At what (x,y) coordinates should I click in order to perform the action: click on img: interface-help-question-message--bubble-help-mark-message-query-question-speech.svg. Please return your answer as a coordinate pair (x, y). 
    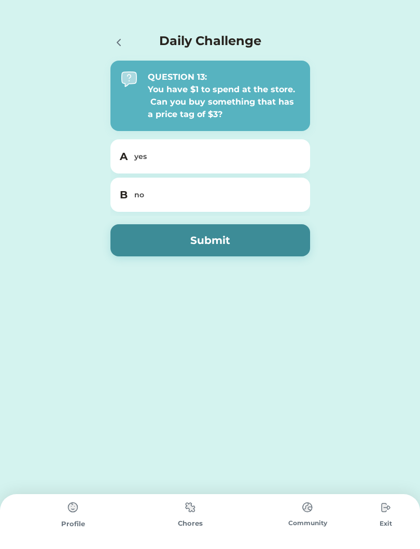
    Looking at the image, I should click on (129, 79).